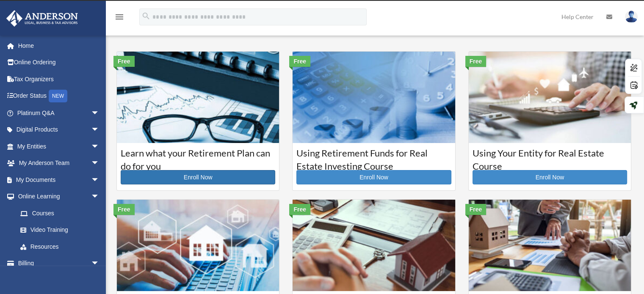 This screenshot has width=644, height=294. I want to click on img: Anderson Advisors Platinum Portal, so click(42, 18).